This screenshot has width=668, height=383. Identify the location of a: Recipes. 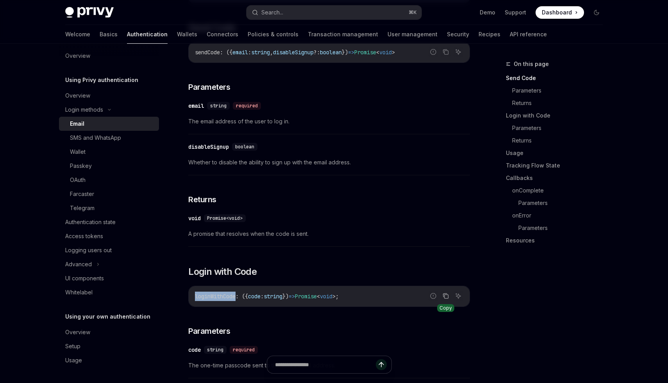
(489, 34).